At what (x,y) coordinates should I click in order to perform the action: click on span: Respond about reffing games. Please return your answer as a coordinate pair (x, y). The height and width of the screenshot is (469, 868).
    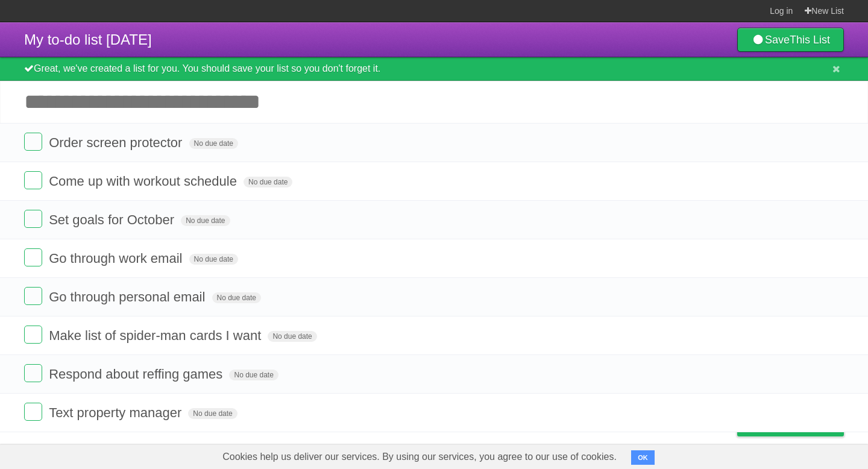
    Looking at the image, I should click on (137, 374).